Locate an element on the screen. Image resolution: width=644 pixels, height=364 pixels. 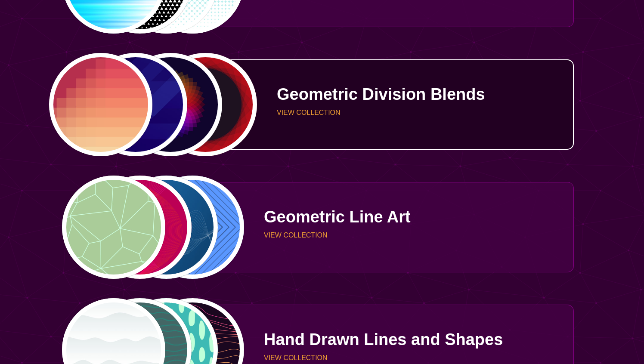
a: red-to-yellow gradient large pixel gridblue abstract angled geometric backgroundcolorful geometri... is located at coordinates (319, 105).